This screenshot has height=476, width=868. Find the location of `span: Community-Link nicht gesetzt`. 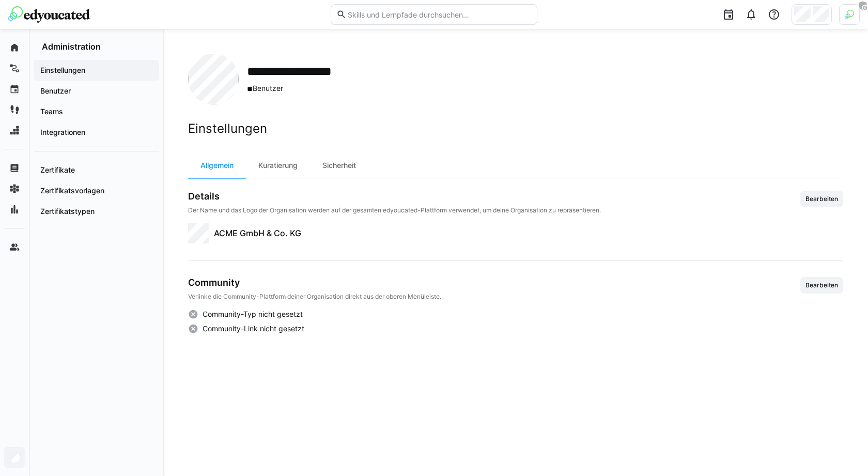

span: Community-Link nicht gesetzt is located at coordinates (253, 329).